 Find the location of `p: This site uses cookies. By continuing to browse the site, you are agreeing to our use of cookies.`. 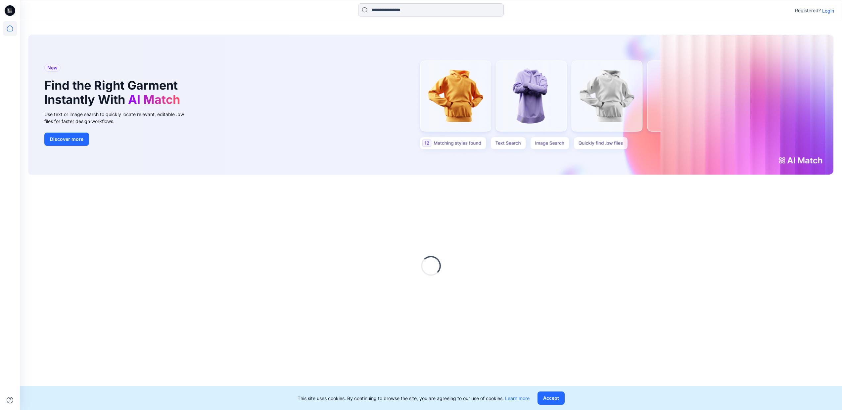

p: This site uses cookies. By continuing to browse the site, you are agreeing to our use of cookies. is located at coordinates (413, 398).